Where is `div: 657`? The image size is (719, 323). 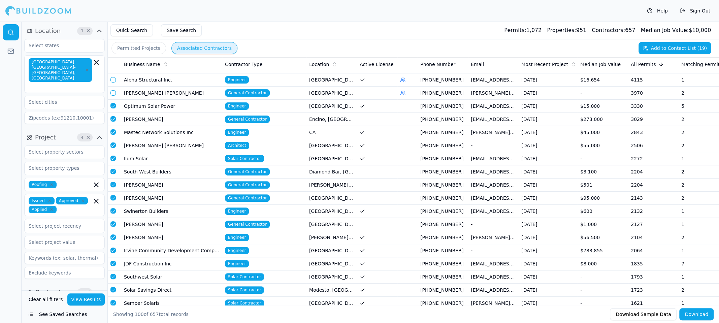 div: 657 is located at coordinates (613, 30).